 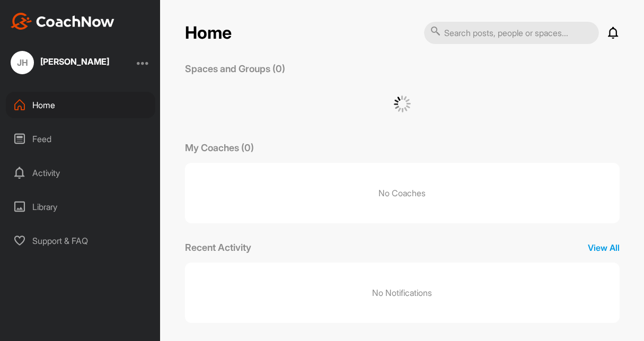 I want to click on img: CoachNow, so click(x=63, y=21).